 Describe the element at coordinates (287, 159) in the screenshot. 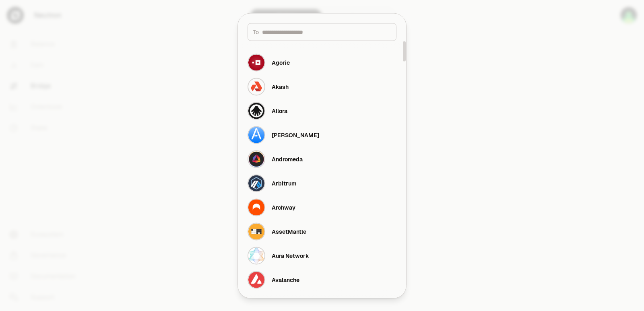

I see `div: Andromeda` at that location.